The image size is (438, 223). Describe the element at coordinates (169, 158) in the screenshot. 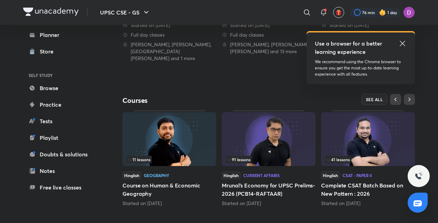

I see `div: Course on Human & Economic Geography` at that location.